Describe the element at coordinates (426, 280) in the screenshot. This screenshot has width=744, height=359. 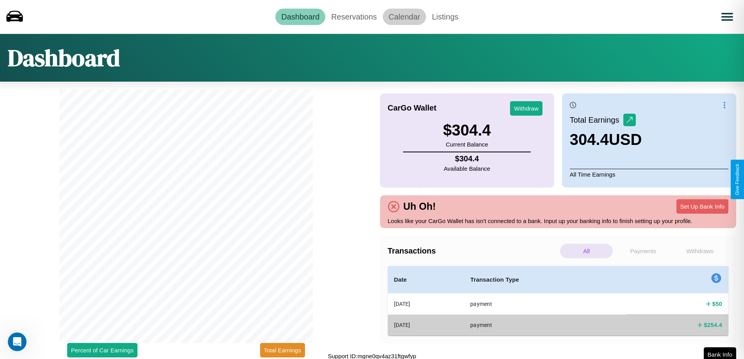
I see `h4: Date` at that location.